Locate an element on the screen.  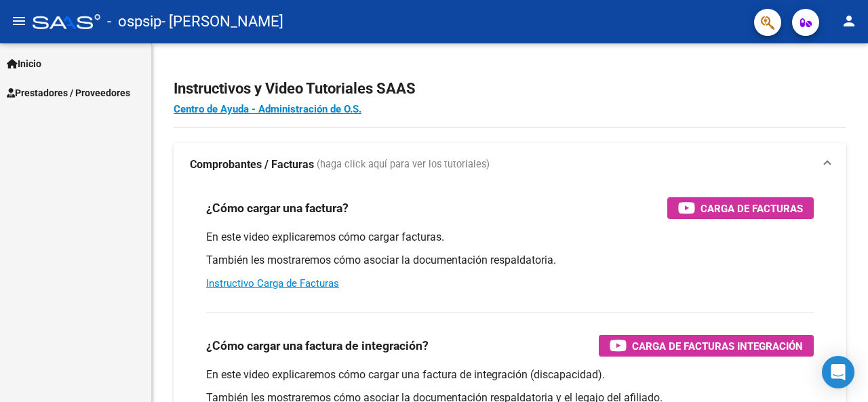
h2: Instructivos y Video Tutoriales SAAS is located at coordinates (510, 89).